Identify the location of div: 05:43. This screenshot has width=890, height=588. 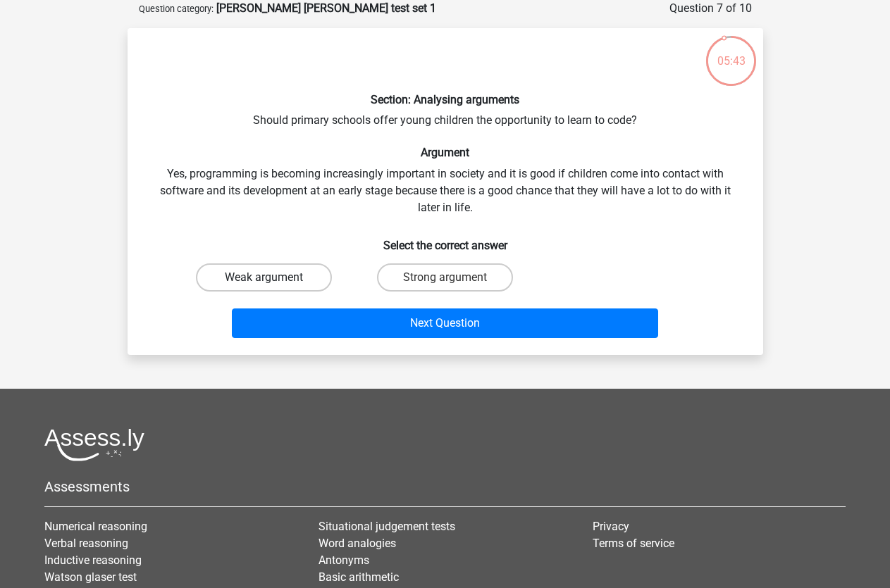
(730, 52).